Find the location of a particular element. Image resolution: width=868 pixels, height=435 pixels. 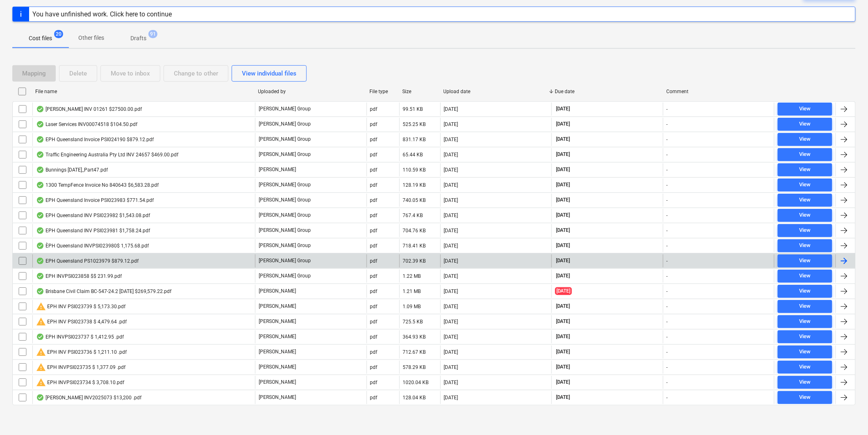

div: File type is located at coordinates (383, 91).